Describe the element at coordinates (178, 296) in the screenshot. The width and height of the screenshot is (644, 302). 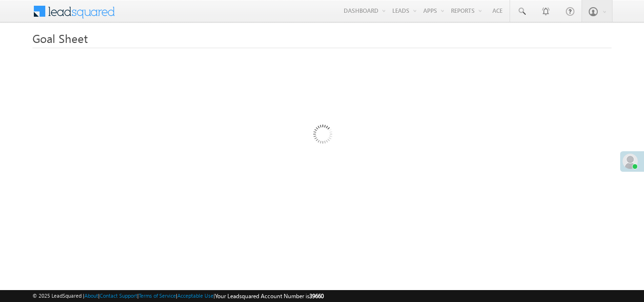
I see `span: © 2025 LeadSquared | | | | |` at that location.